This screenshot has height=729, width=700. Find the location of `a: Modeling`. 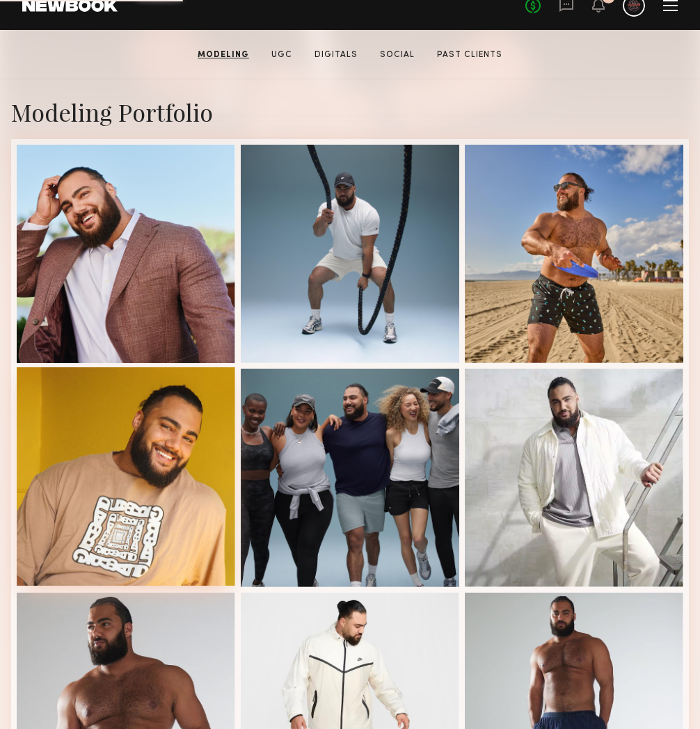

a: Modeling is located at coordinates (224, 55).